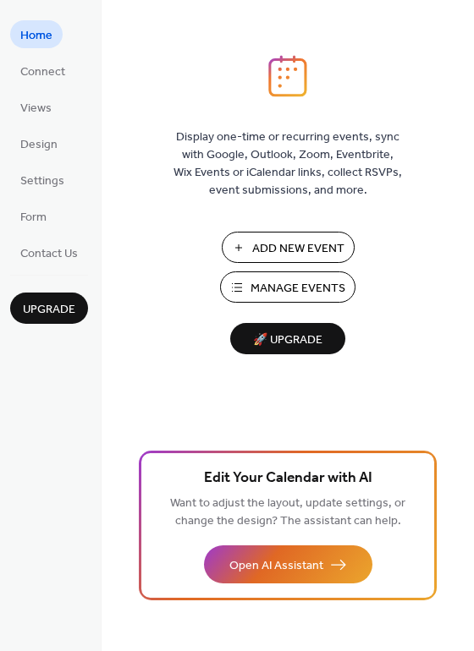  Describe the element at coordinates (288, 338) in the screenshot. I see `button: 🚀 Upgrade` at that location.